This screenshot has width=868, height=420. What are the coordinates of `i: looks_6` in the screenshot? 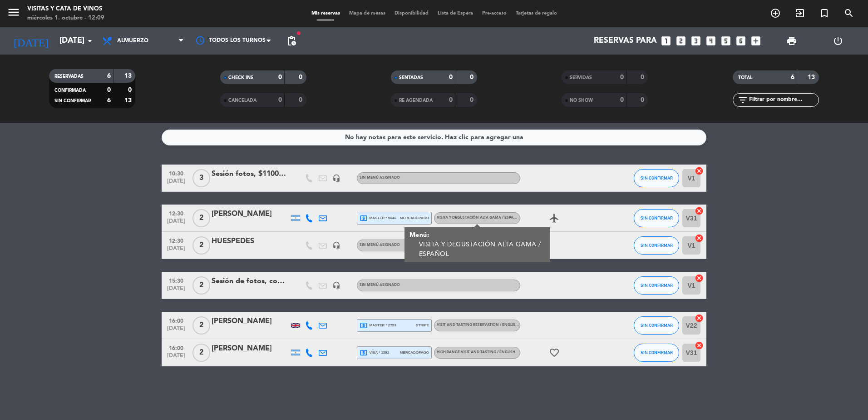 It's located at (741, 41).